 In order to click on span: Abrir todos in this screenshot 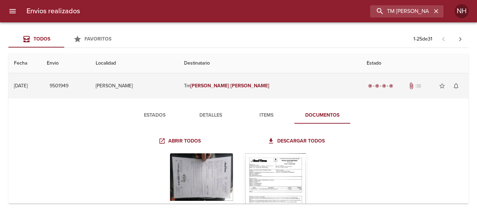, I will do `click(180, 141)`.